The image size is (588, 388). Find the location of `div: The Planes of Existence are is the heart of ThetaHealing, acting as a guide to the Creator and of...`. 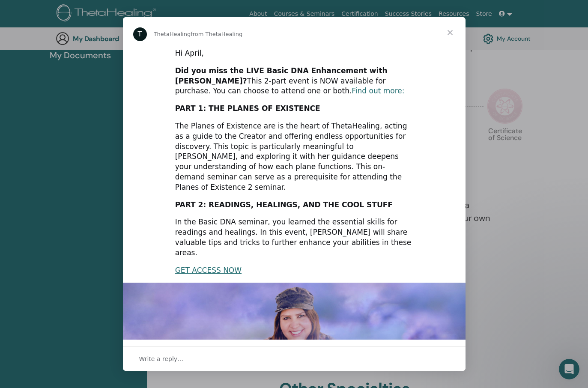

div: The Planes of Existence are is the heart of ThetaHealing, acting as a guide to the Creator and of... is located at coordinates (294, 157).